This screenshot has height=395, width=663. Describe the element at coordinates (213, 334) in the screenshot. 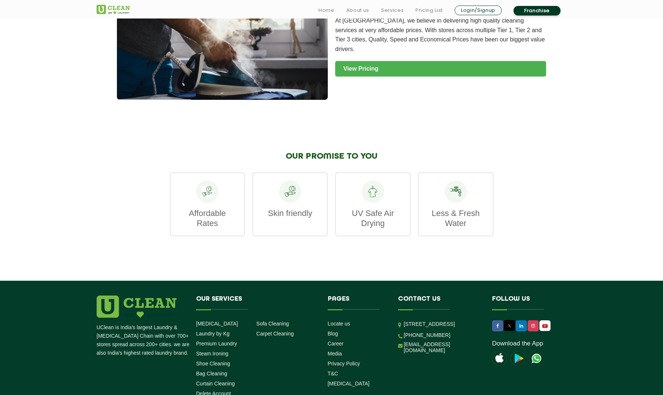

I see `a: Laundry by Kg` at that location.